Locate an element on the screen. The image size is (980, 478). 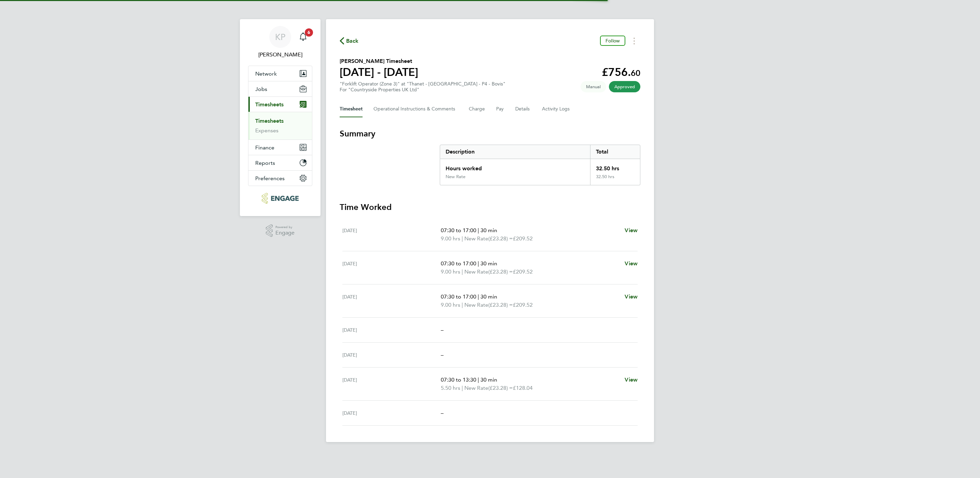
button: Network is located at coordinates (280, 74).